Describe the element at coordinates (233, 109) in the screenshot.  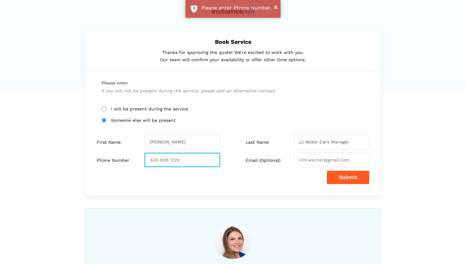
I see `label: I will be present during the service` at that location.